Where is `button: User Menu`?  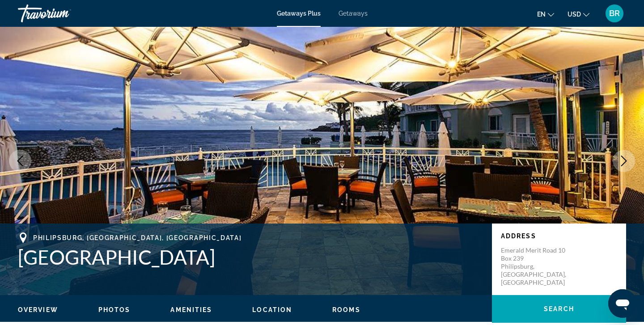 button: User Menu is located at coordinates (614, 13).